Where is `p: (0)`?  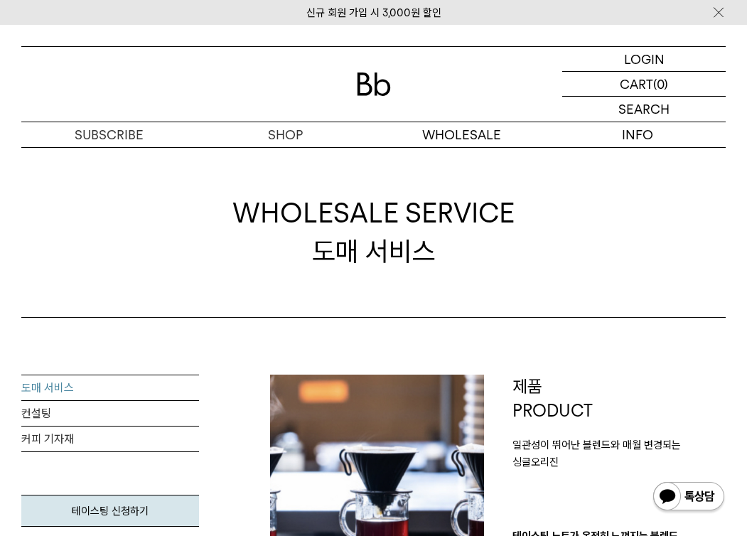
p: (0) is located at coordinates (661, 84).